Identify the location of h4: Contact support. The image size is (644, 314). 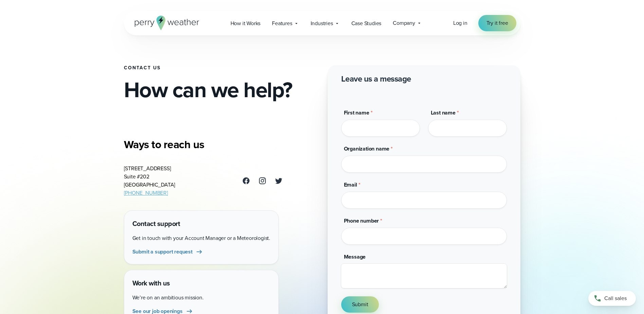
(201, 224).